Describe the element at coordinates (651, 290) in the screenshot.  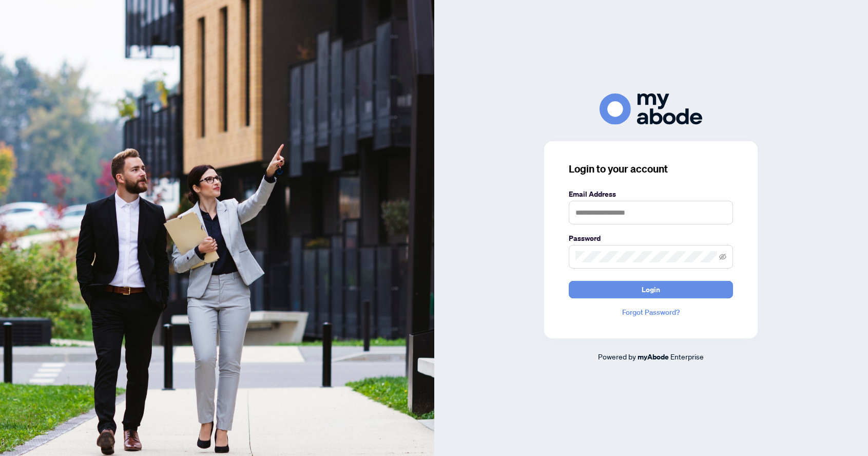
I see `span: Login` at that location.